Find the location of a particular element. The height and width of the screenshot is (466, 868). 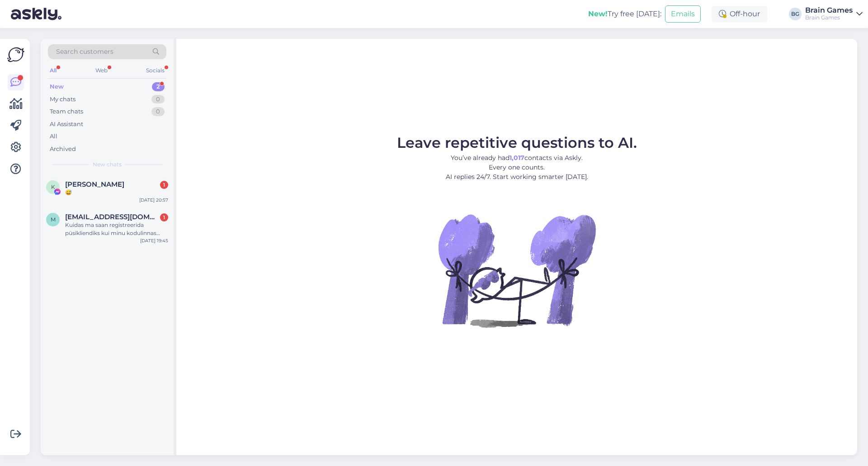

div: My chats is located at coordinates (62, 99).